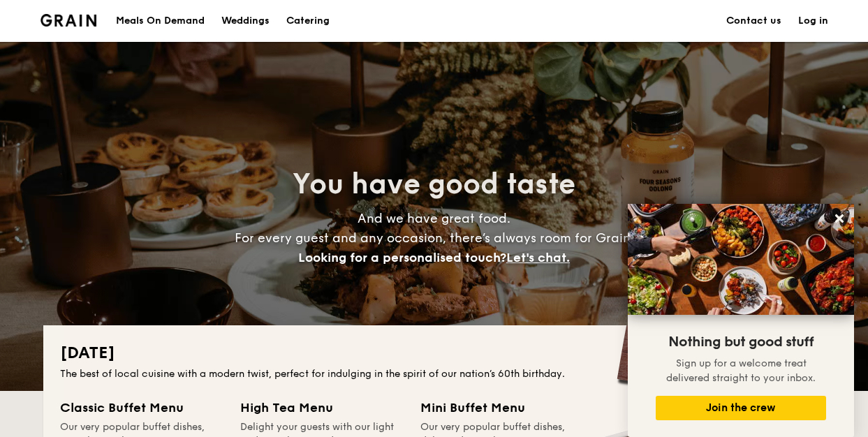 This screenshot has width=868, height=437. I want to click on button: Join the crew, so click(741, 407).